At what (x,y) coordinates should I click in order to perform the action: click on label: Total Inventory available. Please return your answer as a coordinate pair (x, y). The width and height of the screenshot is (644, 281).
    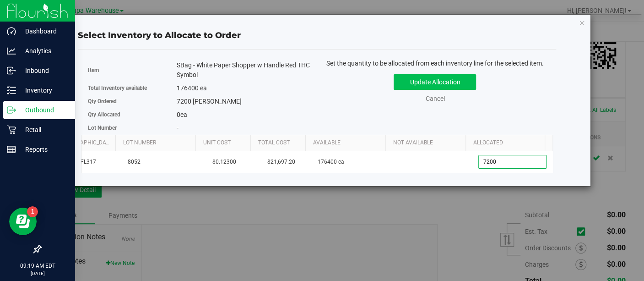
    Looking at the image, I should click on (132, 88).